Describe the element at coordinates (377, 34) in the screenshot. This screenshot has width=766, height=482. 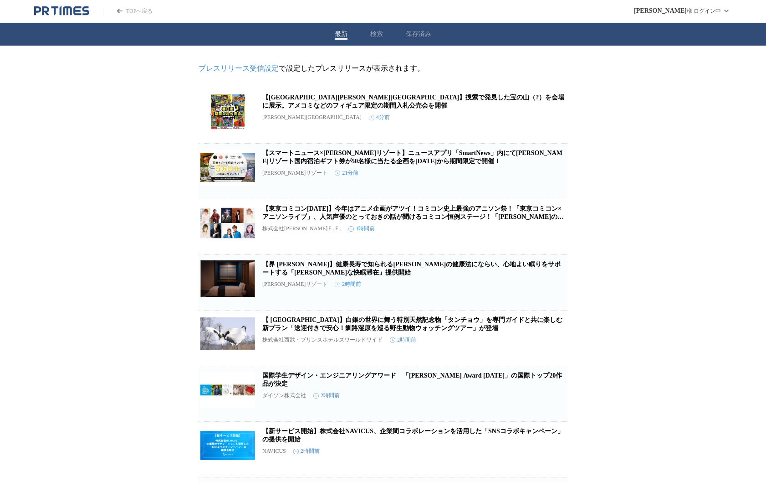
I see `button: 検索` at that location.